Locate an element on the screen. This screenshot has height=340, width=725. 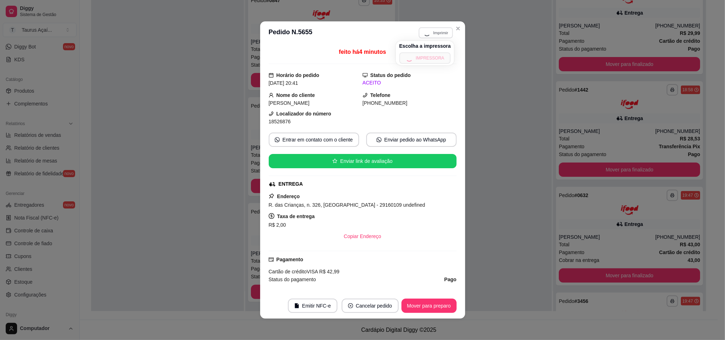
strong: Status do pedido is located at coordinates (391, 75).